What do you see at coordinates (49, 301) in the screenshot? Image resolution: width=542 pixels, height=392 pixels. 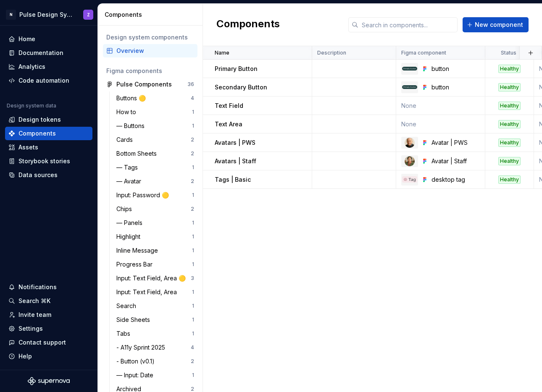 I see `button: Search ⌘K` at bounding box center [49, 301].